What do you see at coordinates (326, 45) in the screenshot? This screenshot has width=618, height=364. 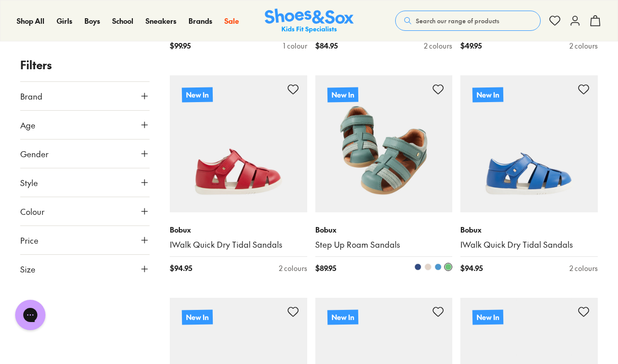 I see `span: $ 84.95` at bounding box center [326, 45].